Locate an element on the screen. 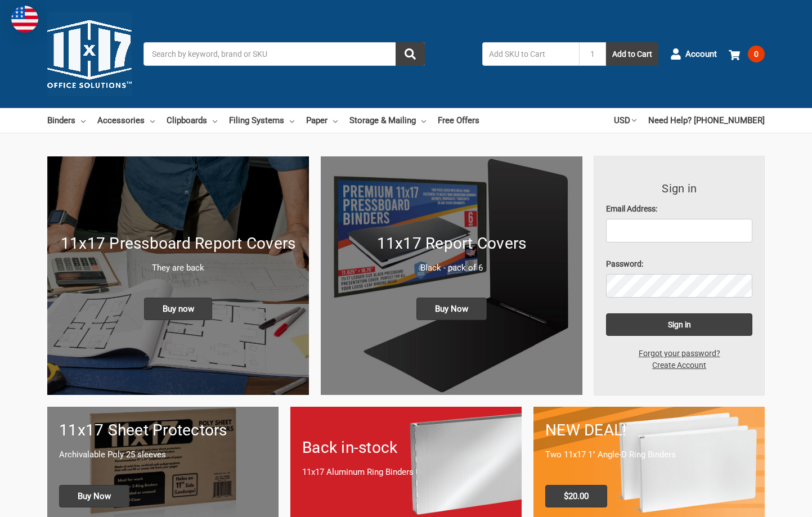 The width and height of the screenshot is (812, 517). a: Clipboards is located at coordinates (192, 121).